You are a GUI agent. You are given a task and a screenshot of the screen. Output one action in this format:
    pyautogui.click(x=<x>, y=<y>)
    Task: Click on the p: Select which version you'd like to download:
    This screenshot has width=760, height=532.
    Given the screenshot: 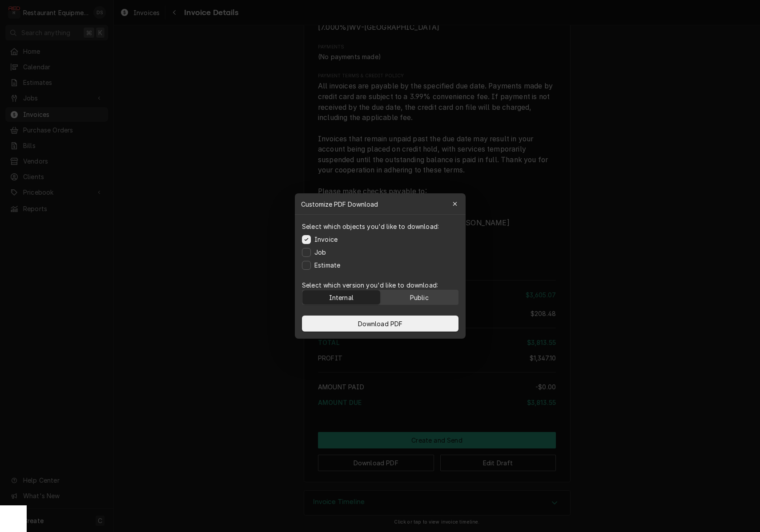 What is the action you would take?
    pyautogui.click(x=380, y=285)
    